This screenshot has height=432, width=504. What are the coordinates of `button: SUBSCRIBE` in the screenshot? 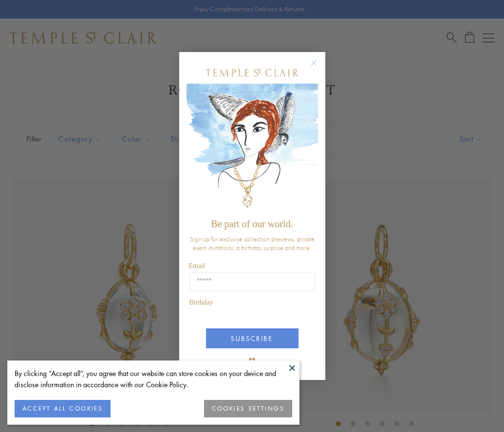 It's located at (252, 338).